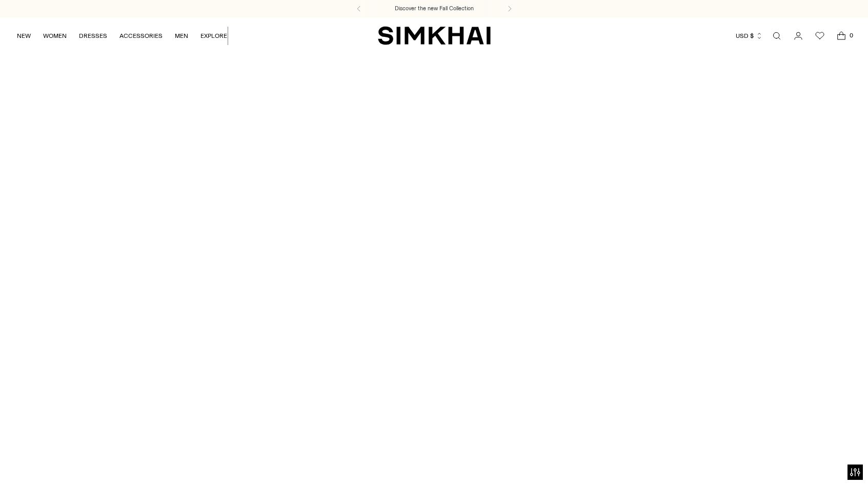  What do you see at coordinates (214, 36) in the screenshot?
I see `a: EXPLORE` at bounding box center [214, 36].